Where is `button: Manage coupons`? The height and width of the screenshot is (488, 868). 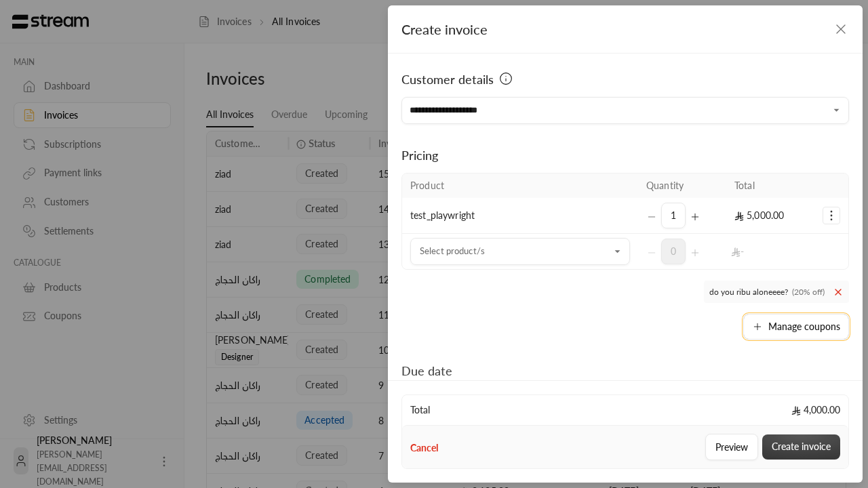 button: Manage coupons is located at coordinates (796, 327).